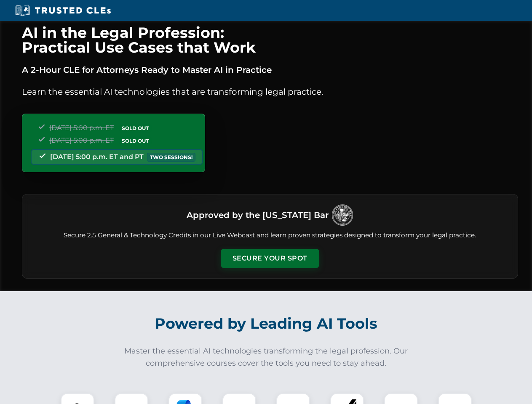 This screenshot has height=404, width=532. What do you see at coordinates (270, 258) in the screenshot?
I see `button: Secure Your Spot` at bounding box center [270, 258].